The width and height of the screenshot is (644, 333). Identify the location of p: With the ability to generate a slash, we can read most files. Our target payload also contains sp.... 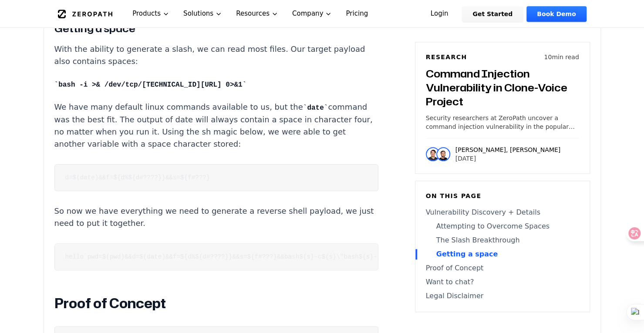
(216, 55).